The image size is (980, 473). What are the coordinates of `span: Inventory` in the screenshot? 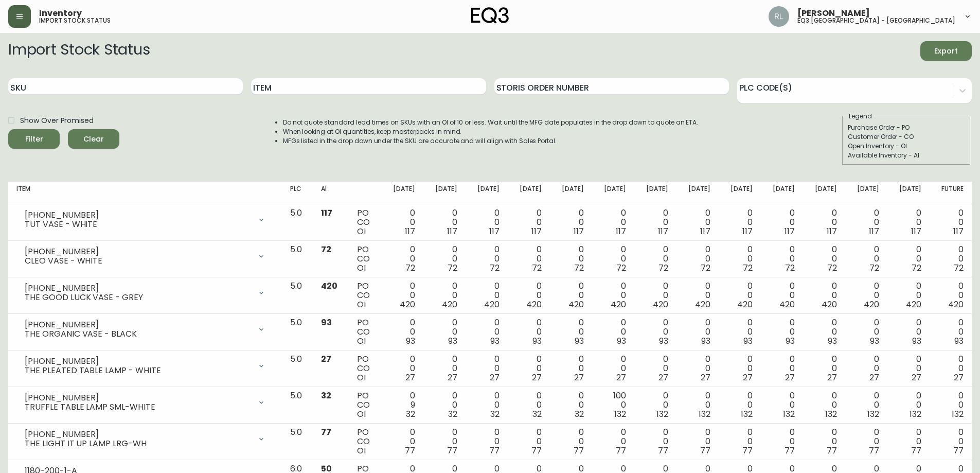 It's located at (60, 14).